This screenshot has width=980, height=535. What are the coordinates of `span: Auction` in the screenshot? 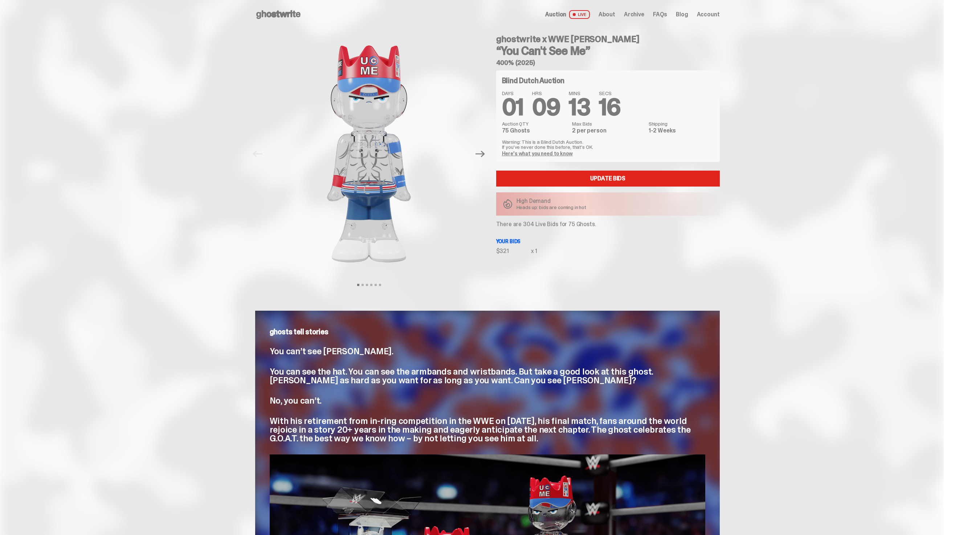 It's located at (556, 15).